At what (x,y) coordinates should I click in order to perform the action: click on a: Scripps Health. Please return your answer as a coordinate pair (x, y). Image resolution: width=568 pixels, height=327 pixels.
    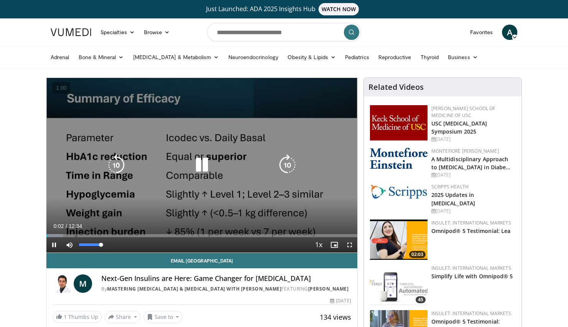
    Looking at the image, I should click on (450, 187).